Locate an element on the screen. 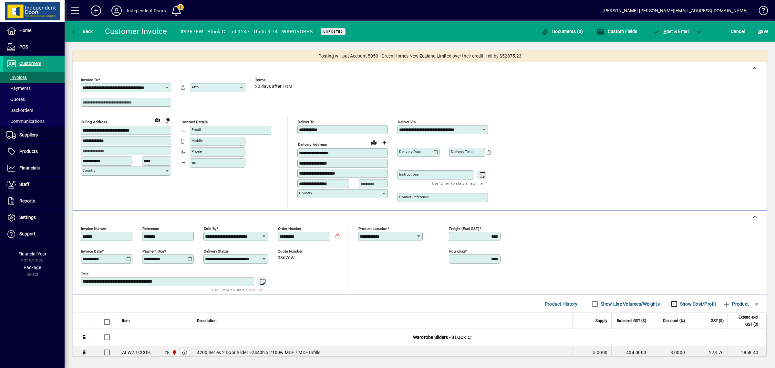 The image size is (775, 368). mat-label: Deliver To is located at coordinates (306, 122).